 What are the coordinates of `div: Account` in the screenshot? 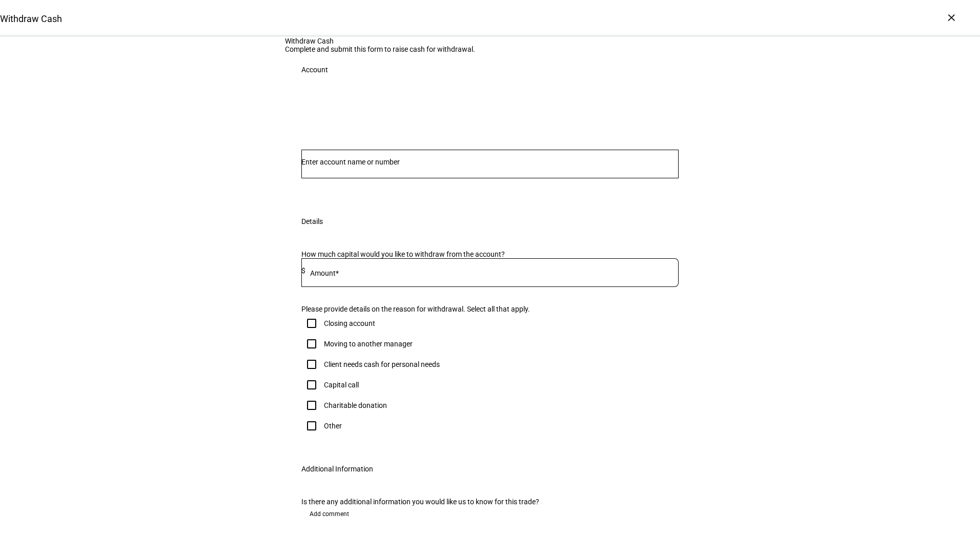 It's located at (315, 70).